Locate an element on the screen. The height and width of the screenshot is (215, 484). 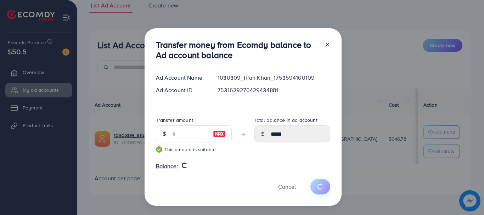
div: 1030309_Irfan Khan_1753594100109 is located at coordinates (273, 78).